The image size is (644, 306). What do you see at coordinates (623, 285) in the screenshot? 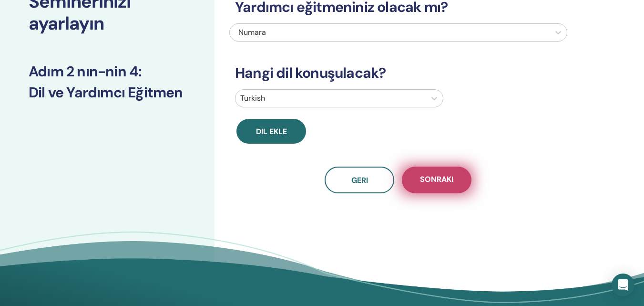
I see `div: Open Intercom Messenger` at bounding box center [623, 285].